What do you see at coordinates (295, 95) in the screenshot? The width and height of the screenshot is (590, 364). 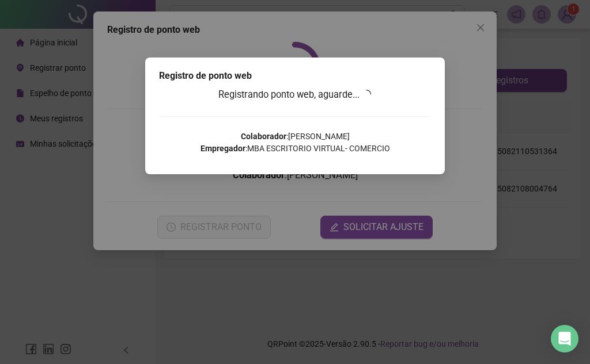 I see `h3: Registrando ponto web, aguarde...` at bounding box center [295, 95].